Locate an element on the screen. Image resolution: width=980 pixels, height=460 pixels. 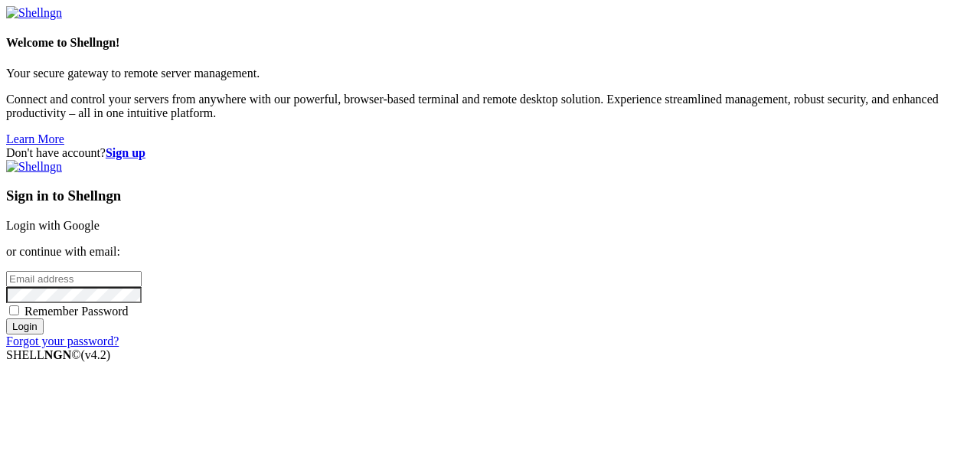
span: 4.2.0 is located at coordinates (96, 355).